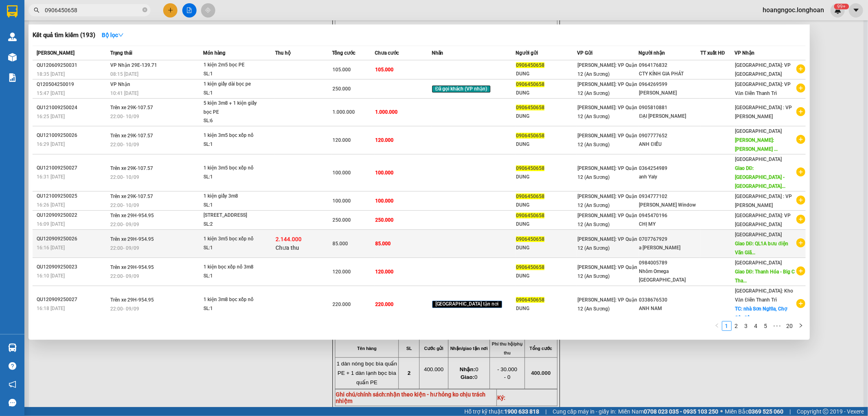 The width and height of the screenshot is (868, 416). I want to click on li: 3, so click(747, 326).